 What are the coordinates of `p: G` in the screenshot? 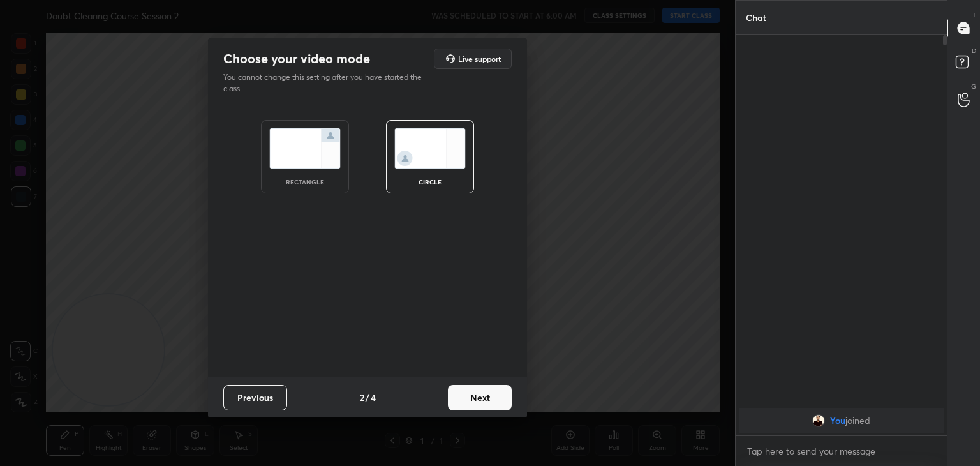 It's located at (973, 86).